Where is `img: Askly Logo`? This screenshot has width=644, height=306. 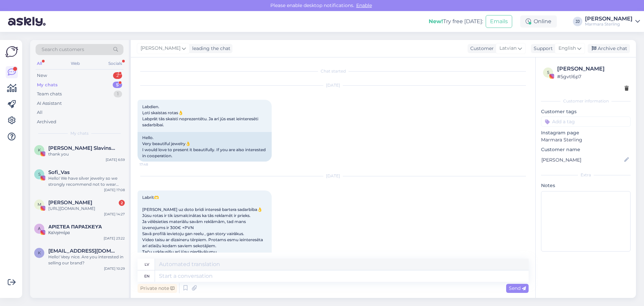 img: Askly Logo is located at coordinates (11, 51).